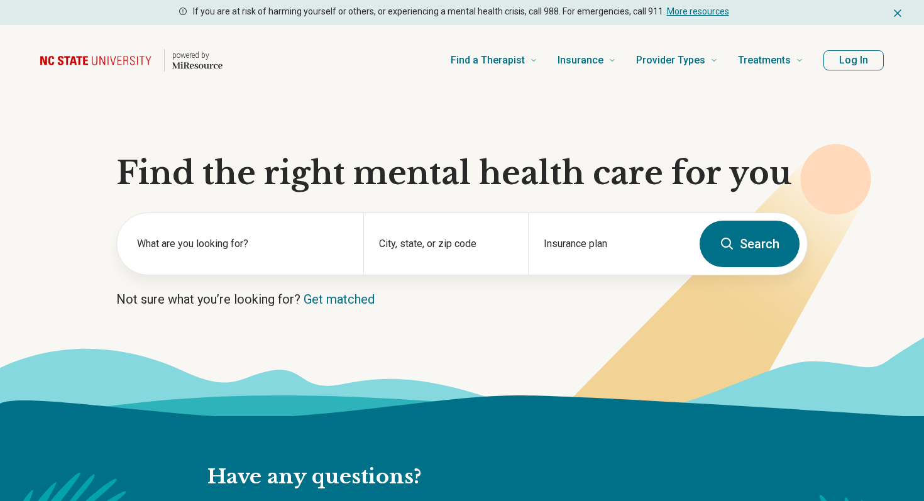 Image resolution: width=924 pixels, height=501 pixels. What do you see at coordinates (488, 60) in the screenshot?
I see `span: Find a Therapist` at bounding box center [488, 60].